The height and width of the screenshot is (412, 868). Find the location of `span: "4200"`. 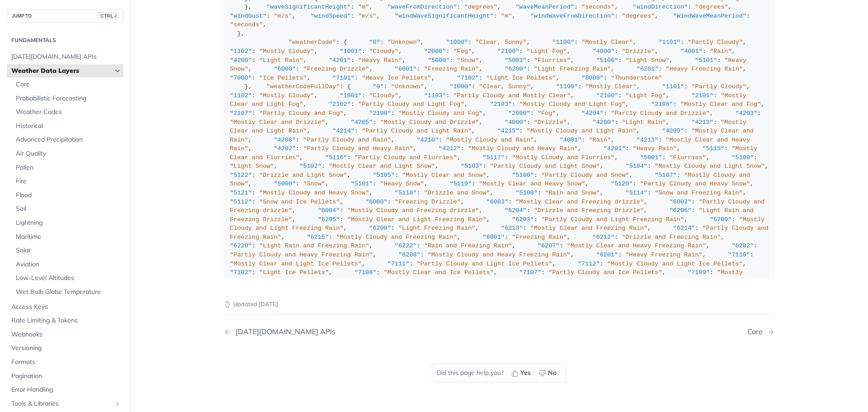

span: "4200" is located at coordinates (241, 60).